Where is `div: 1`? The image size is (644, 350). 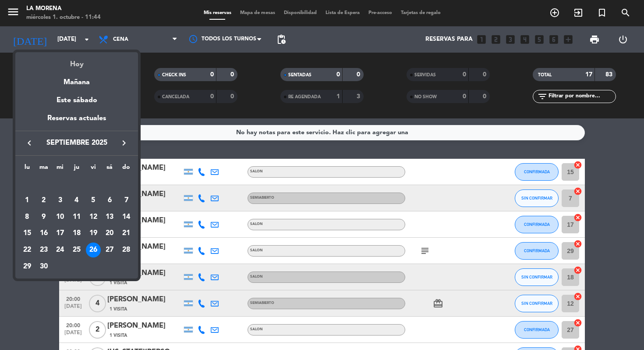
div: 1 is located at coordinates (27, 200).